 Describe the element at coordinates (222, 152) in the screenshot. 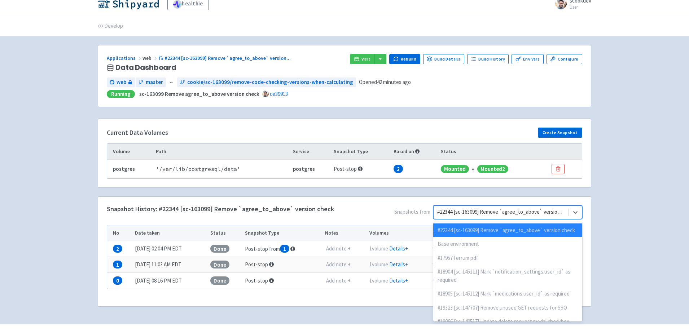

I see `th: Path` at that location.